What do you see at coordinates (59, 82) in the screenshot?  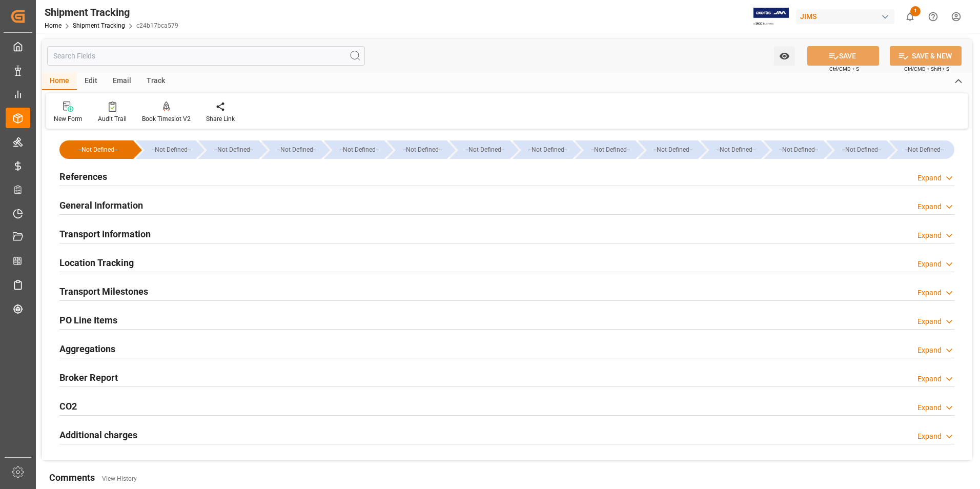 I see `div: Home` at bounding box center [59, 82].